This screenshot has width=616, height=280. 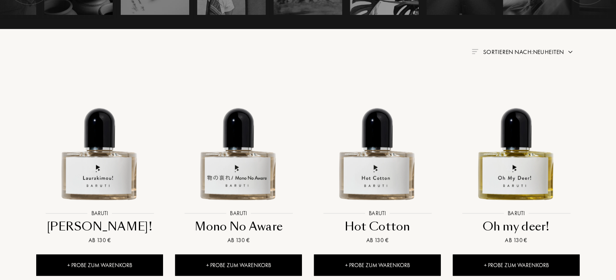 I want to click on img: filter_by.png, so click(x=475, y=52).